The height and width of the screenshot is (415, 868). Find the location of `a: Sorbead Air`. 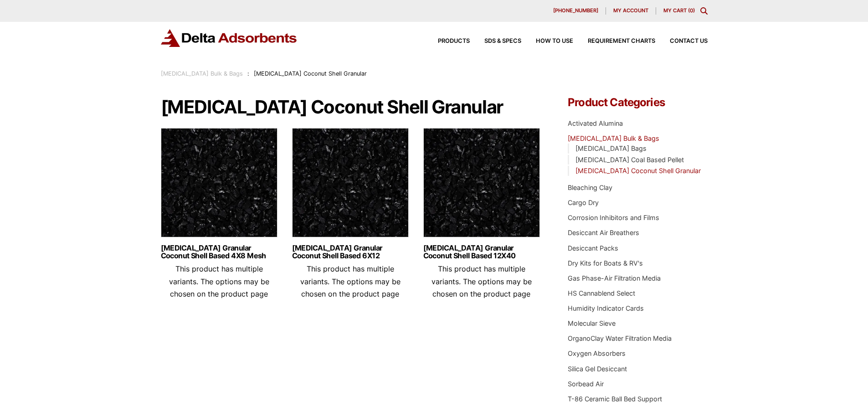

a: Sorbead Air is located at coordinates (586, 384).